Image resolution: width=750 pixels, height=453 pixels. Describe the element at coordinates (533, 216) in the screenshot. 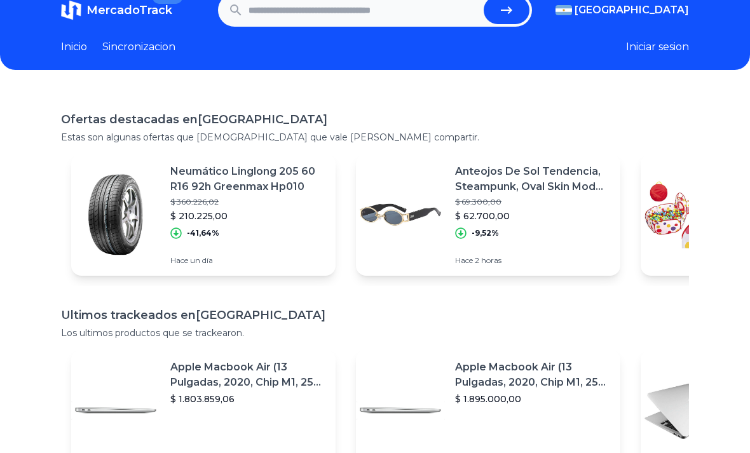

I see `p: $ 62.700,00` at that location.